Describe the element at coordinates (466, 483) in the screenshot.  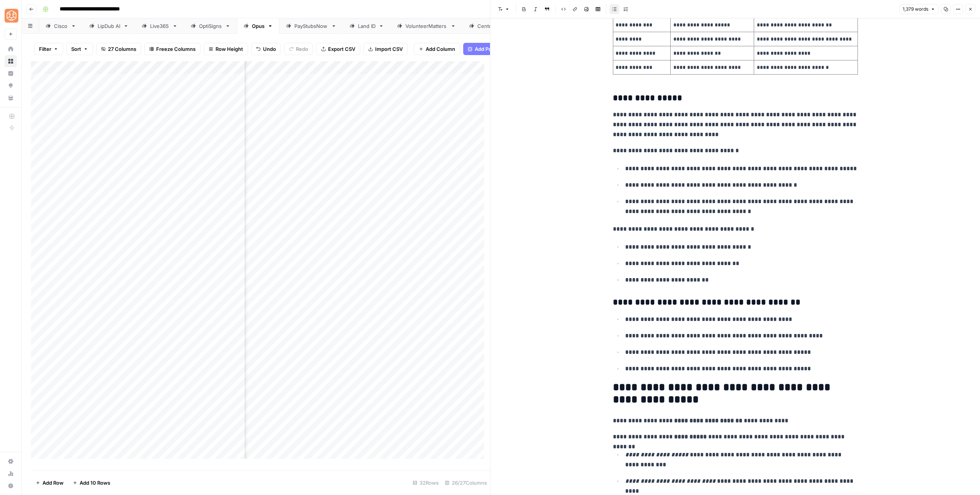
I see `div: 26/27 Columns` at that location.